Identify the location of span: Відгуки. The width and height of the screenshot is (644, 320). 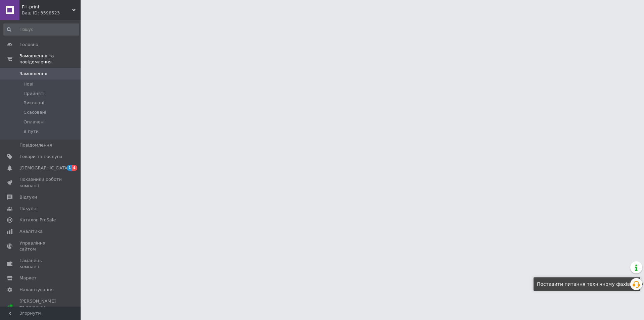
(28, 197).